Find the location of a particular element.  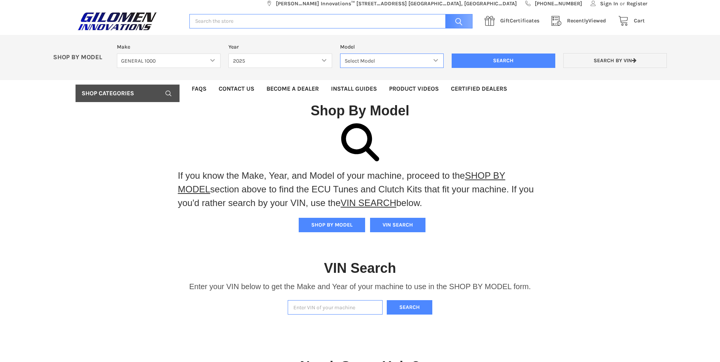

h1: VIN Search is located at coordinates (360, 268).